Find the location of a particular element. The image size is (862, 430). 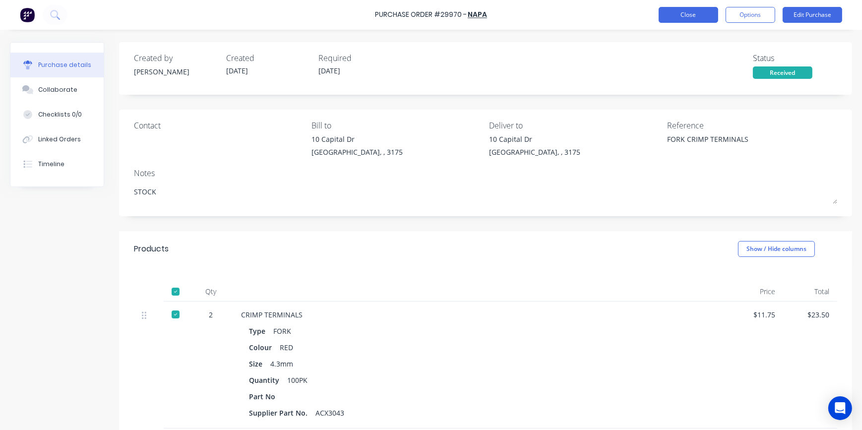

button: Options is located at coordinates (751, 15).